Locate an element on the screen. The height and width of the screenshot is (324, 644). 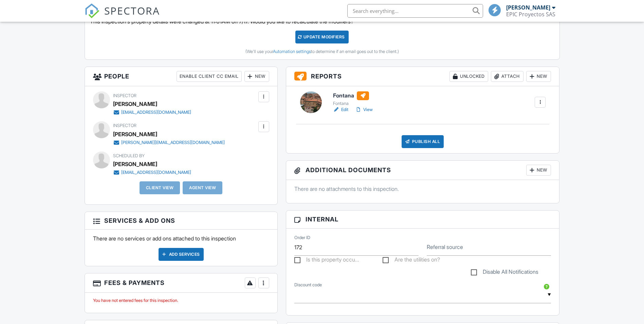
h3: People is located at coordinates (181, 76).